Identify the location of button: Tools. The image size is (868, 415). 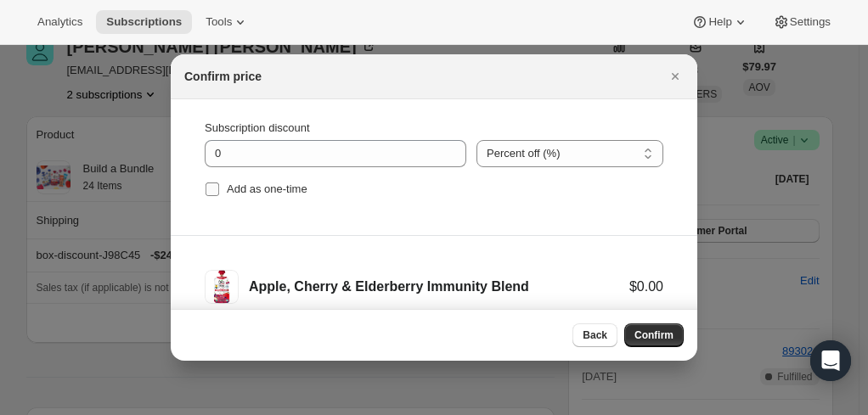
(227, 22).